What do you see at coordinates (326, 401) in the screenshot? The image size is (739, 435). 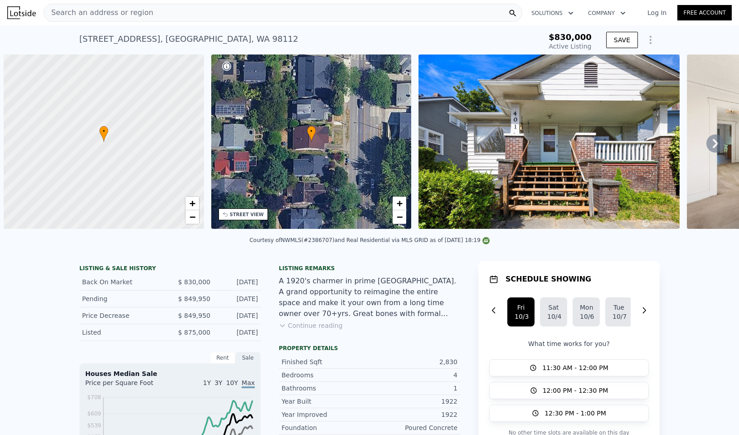 I see `div: Year Built` at bounding box center [326, 401].